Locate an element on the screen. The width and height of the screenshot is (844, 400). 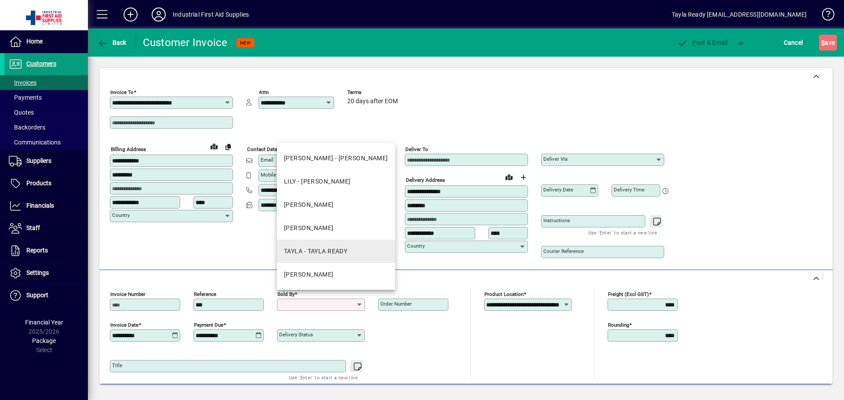
mat-label: Attn is located at coordinates (264, 92).